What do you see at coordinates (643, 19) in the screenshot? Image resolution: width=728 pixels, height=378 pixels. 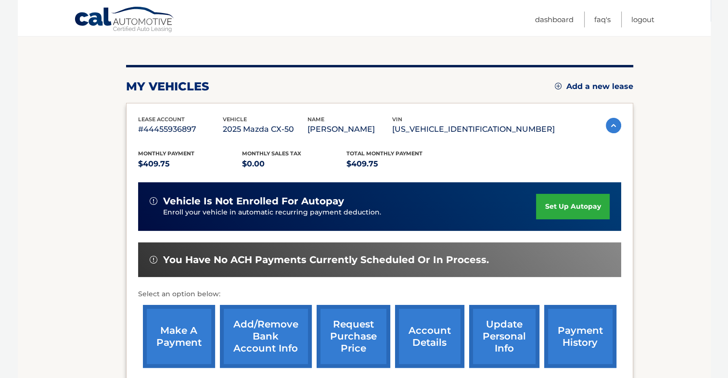 I see `a: Logout` at bounding box center [643, 19].